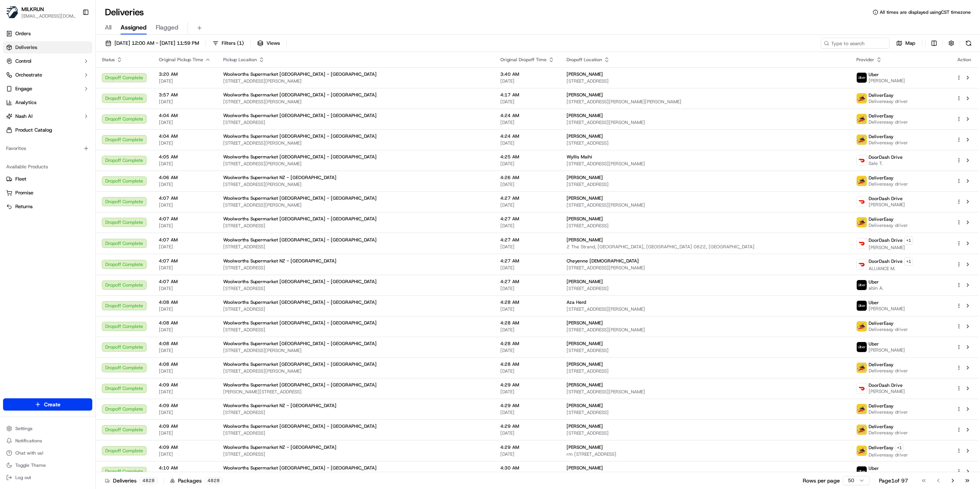 Image resolution: width=980 pixels, height=489 pixels. What do you see at coordinates (893, 481) in the screenshot?
I see `div: Page 1 of 97` at bounding box center [893, 481].